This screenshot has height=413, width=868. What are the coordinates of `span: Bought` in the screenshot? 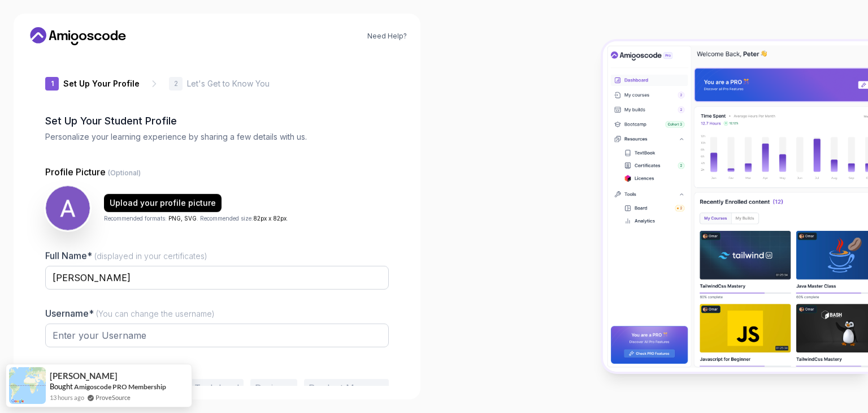 It's located at (61, 386).